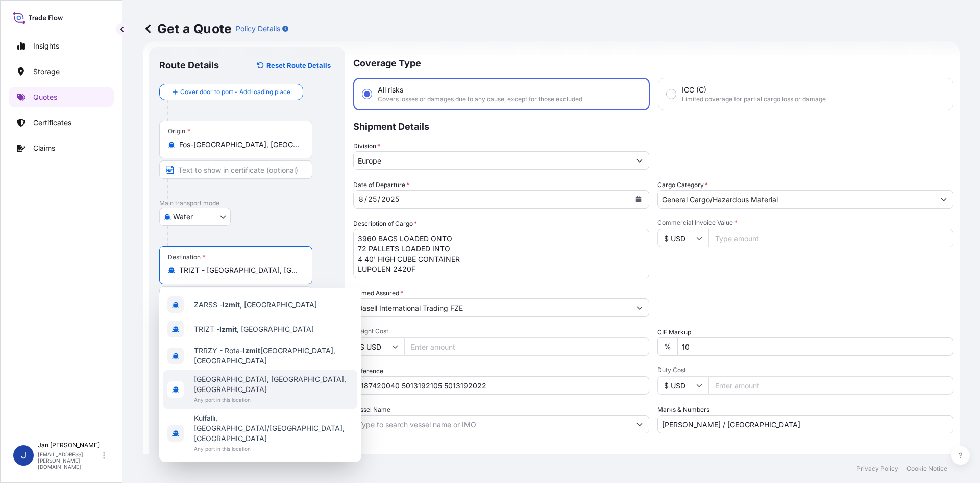 This screenshot has width=980, height=483. Describe the element at coordinates (367, 146) in the screenshot. I see `label: Division` at that location.